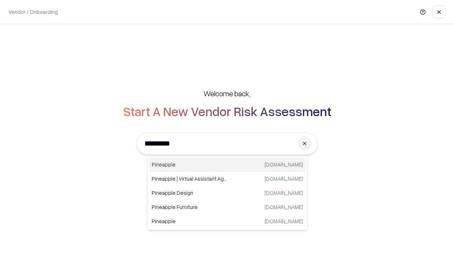 The height and width of the screenshot is (255, 454). I want to click on p: Pineapple | Virtual Assistant Agency, so click(189, 179).